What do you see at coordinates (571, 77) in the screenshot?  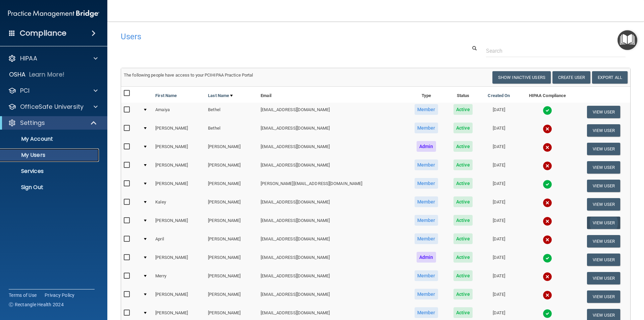 I see `button: Create User` at bounding box center [571, 77].